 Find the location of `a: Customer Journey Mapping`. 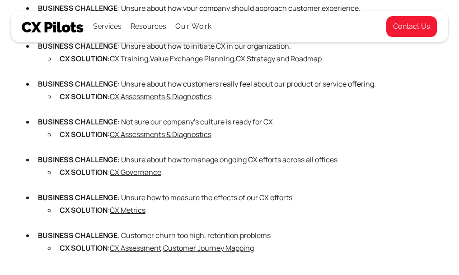

a: Customer Journey Mapping is located at coordinates (208, 248).